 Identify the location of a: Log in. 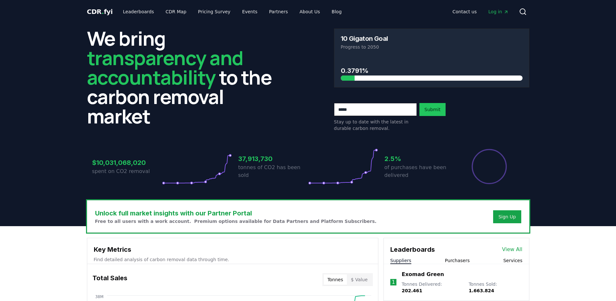
(499, 12).